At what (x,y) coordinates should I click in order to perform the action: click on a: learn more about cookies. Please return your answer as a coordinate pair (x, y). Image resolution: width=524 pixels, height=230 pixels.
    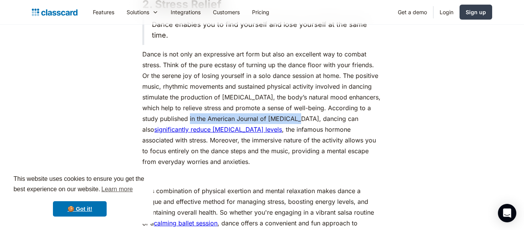
    Looking at the image, I should click on (117, 189).